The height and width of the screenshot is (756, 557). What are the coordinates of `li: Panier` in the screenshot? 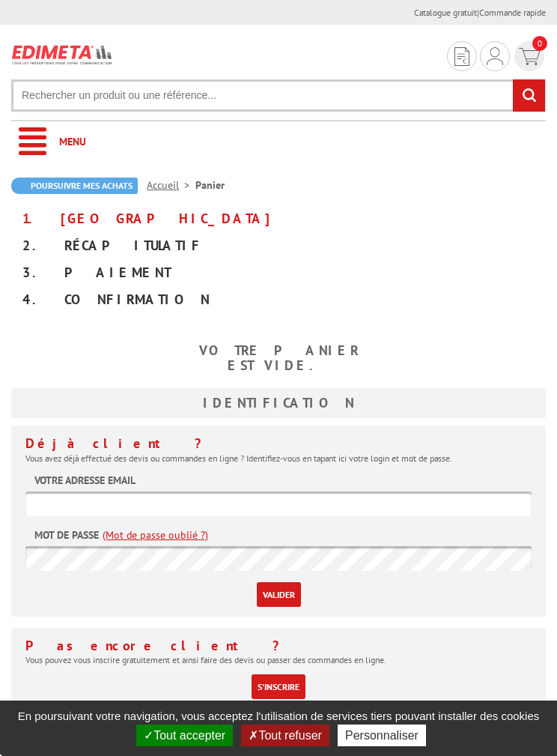 It's located at (209, 185).